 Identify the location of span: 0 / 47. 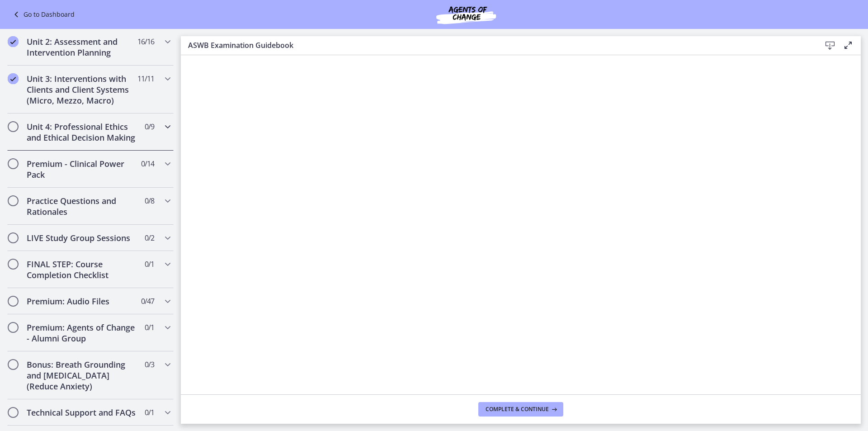
(148, 301).